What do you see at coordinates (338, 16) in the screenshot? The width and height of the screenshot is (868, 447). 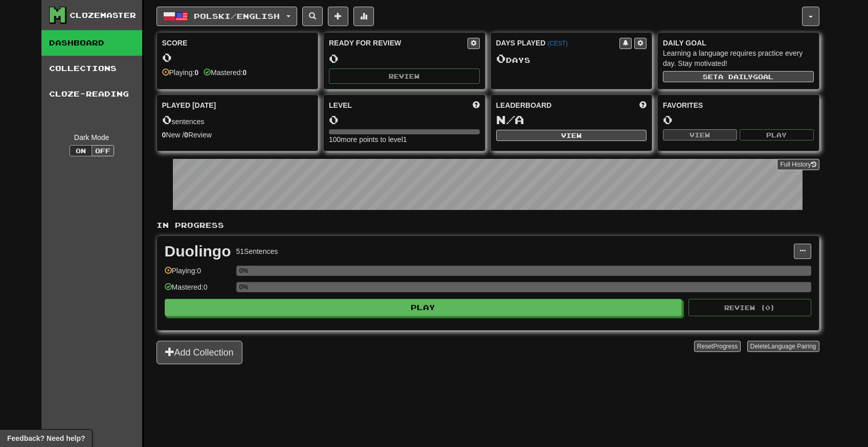 I see `button: Add sentence to collection` at bounding box center [338, 16].